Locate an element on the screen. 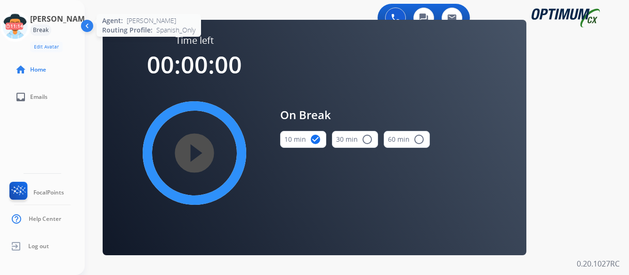 The height and width of the screenshot is (275, 629). span: Home is located at coordinates (38, 70).